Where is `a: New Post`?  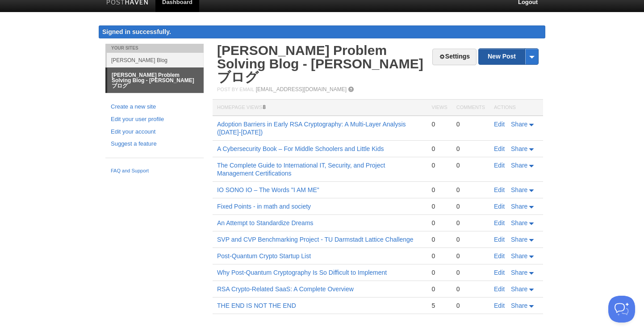 a: New Post is located at coordinates (508, 56).